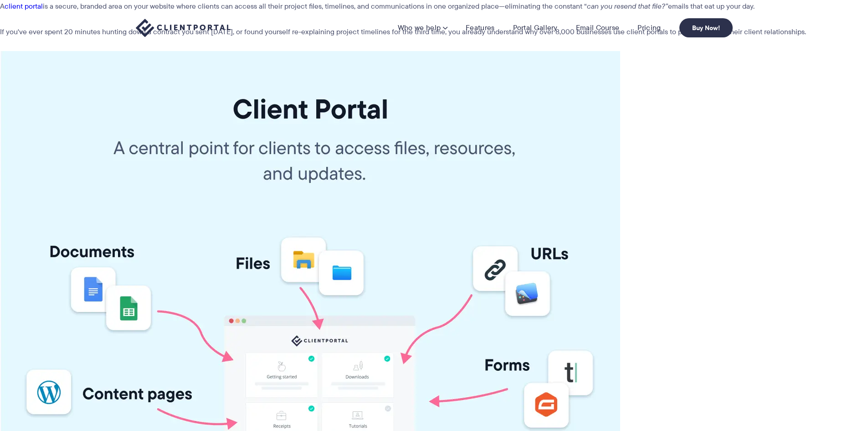 The height and width of the screenshot is (431, 868). What do you see at coordinates (706, 28) in the screenshot?
I see `a: Buy Now!` at bounding box center [706, 28].